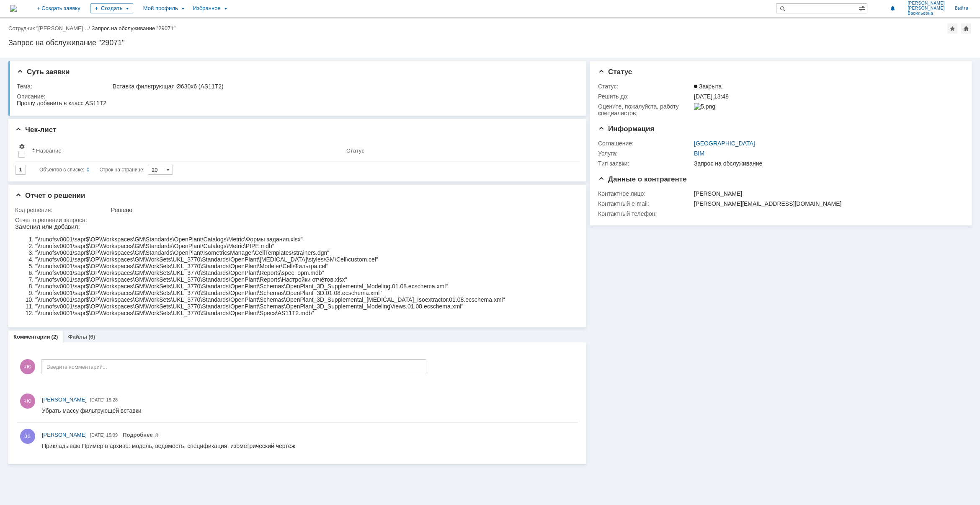 Image resolution: width=980 pixels, height=505 pixels. I want to click on div: Вставка фильтрующая Ø630х6 (AS11Т2), so click(342, 86).